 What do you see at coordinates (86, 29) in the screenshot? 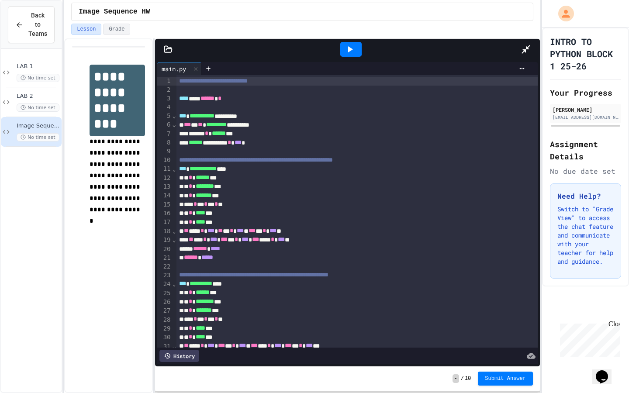
I see `button: Lesson` at bounding box center [86, 29].